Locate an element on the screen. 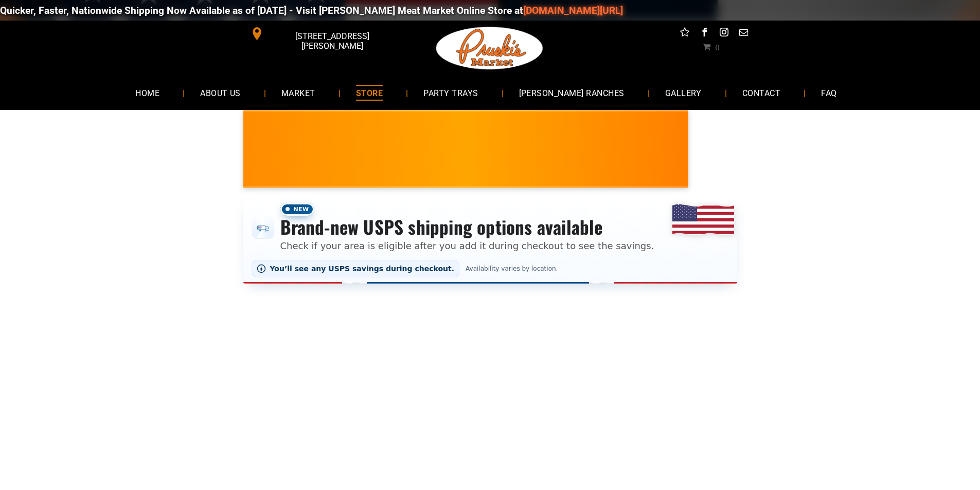  img: Pruski-s+Market+HQ+Logo2-1920w.png is located at coordinates (490, 48).